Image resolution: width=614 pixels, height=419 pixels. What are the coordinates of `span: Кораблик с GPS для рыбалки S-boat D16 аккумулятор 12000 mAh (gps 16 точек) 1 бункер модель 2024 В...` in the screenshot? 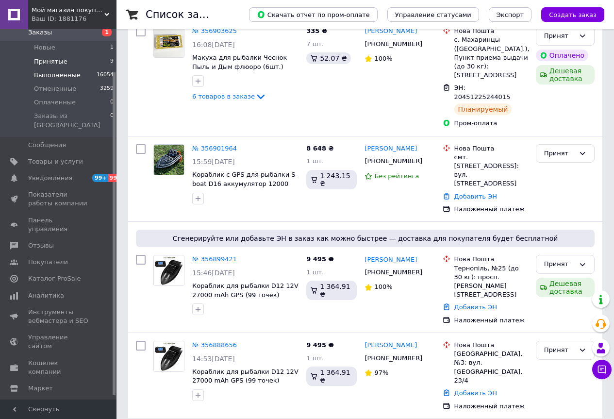 It's located at (245, 188).